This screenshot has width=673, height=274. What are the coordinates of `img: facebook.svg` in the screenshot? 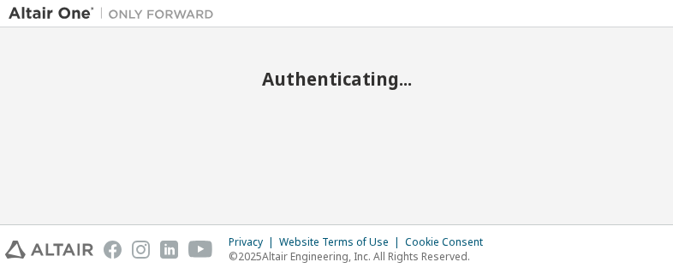 It's located at (112, 249).